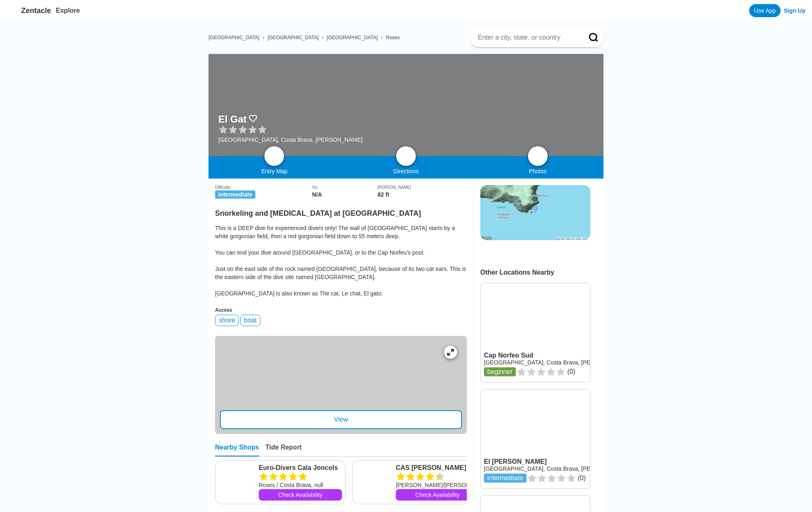 This screenshot has height=512, width=812. Describe the element at coordinates (227, 320) in the screenshot. I see `div: shore` at that location.